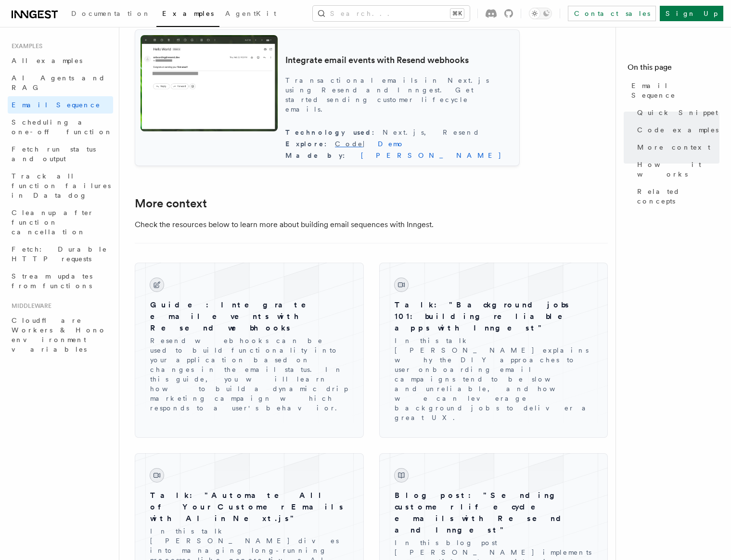 The image size is (731, 560). I want to click on a: Code, so click(349, 144).